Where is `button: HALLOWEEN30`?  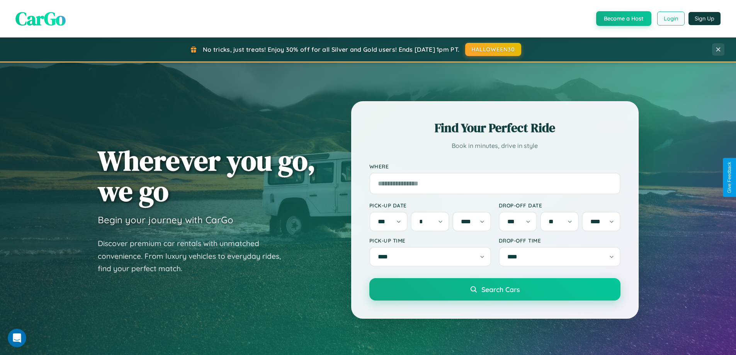
button: HALLOWEEN30 is located at coordinates (493, 49).